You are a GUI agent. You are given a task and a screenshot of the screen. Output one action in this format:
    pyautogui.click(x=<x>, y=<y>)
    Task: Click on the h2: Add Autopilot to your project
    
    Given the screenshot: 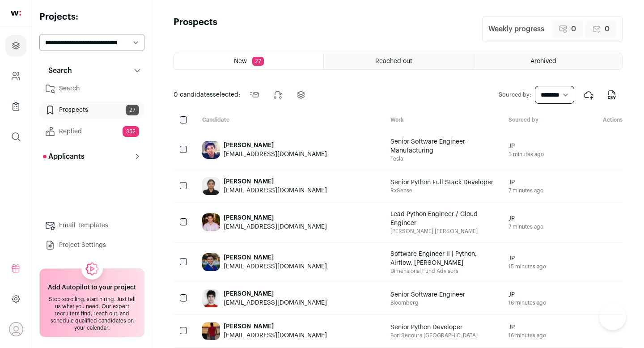 What is the action you would take?
    pyautogui.click(x=92, y=288)
    